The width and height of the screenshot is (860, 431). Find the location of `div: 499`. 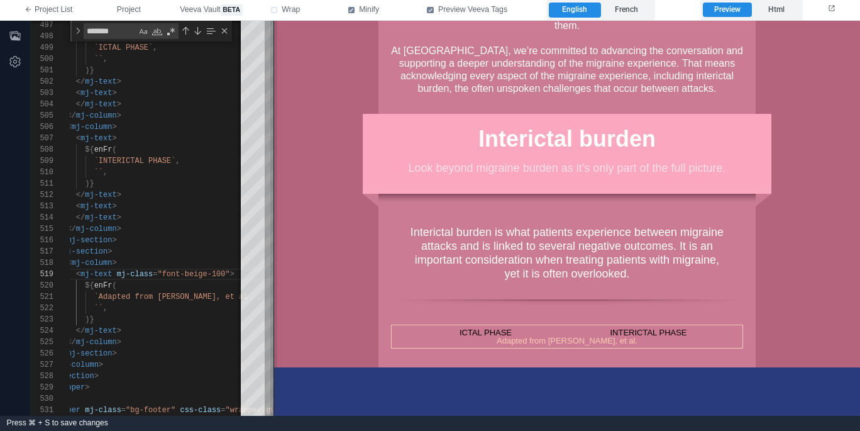

div: 499 is located at coordinates (42, 48).